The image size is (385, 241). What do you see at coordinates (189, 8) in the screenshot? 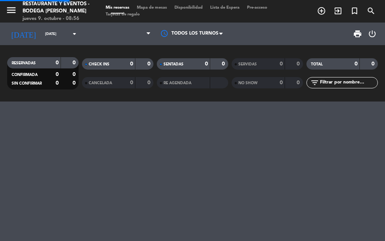
I see `span: Disponibilidad` at bounding box center [189, 8].